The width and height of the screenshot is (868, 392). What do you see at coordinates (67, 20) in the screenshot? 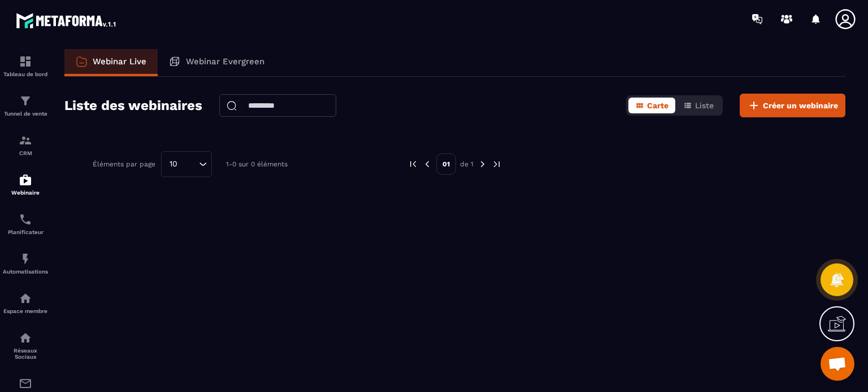
I see `img: logo` at bounding box center [67, 20].